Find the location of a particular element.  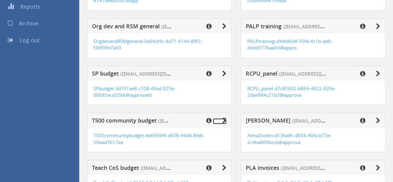

span: T500 community budget is located at coordinates (124, 120).